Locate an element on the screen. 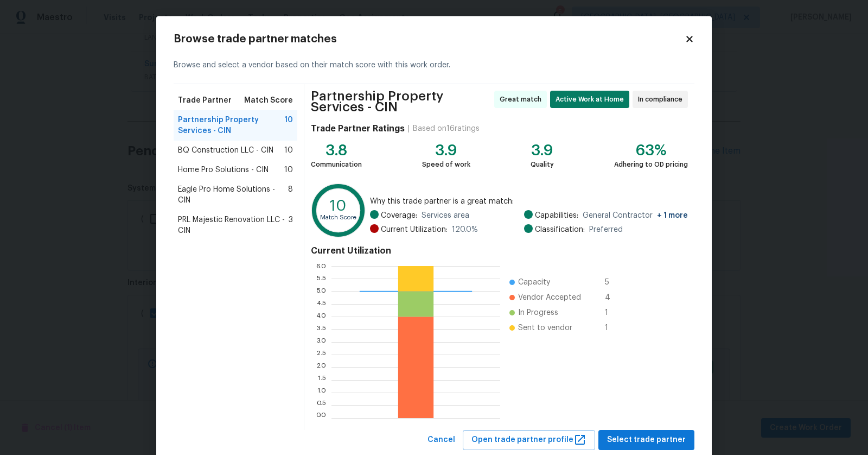  span: Why this trade partner is a great match: is located at coordinates (529, 202).